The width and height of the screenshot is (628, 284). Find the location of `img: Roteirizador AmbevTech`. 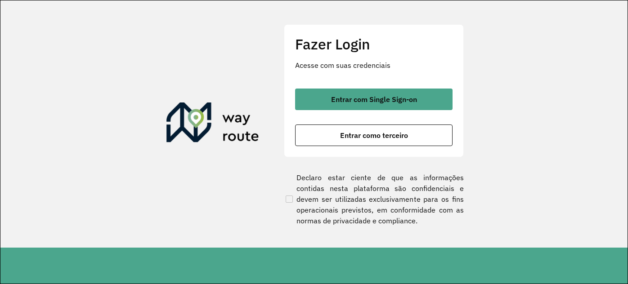

img: Roteirizador AmbevTech is located at coordinates (213, 124).